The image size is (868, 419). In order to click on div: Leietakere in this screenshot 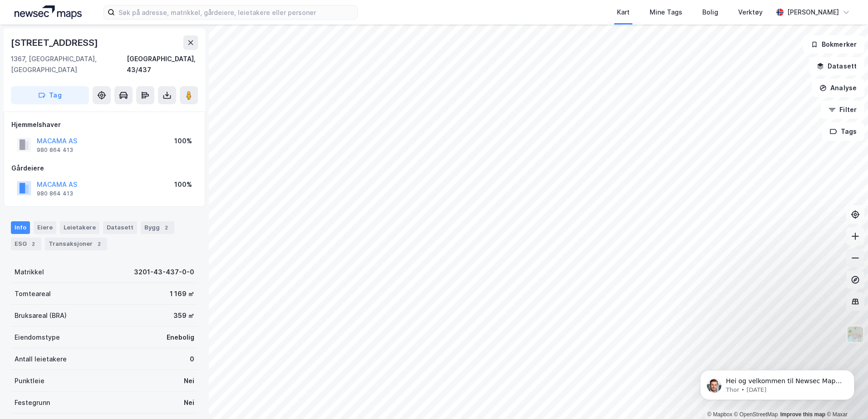, I will do `click(79, 228)`.